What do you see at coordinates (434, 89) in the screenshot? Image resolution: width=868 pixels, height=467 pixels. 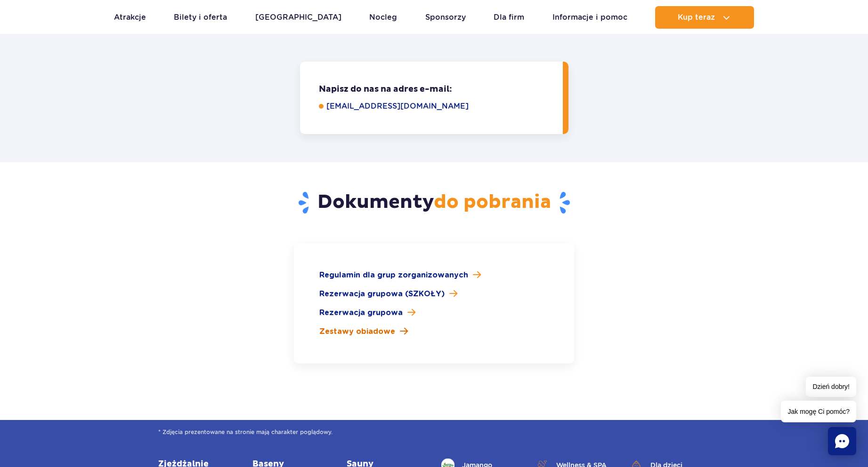 I see `span: Napisz do nas na adres e-mail:` at bounding box center [434, 89].